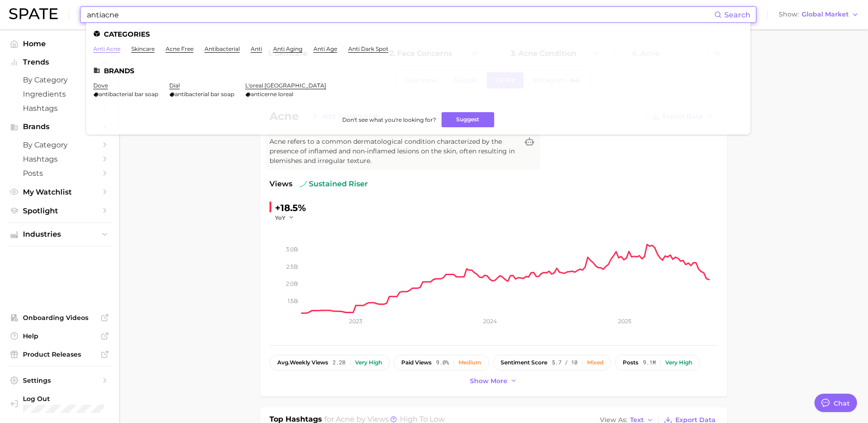 The height and width of the screenshot is (423, 868). I want to click on span: Spotlight, so click(60, 210).